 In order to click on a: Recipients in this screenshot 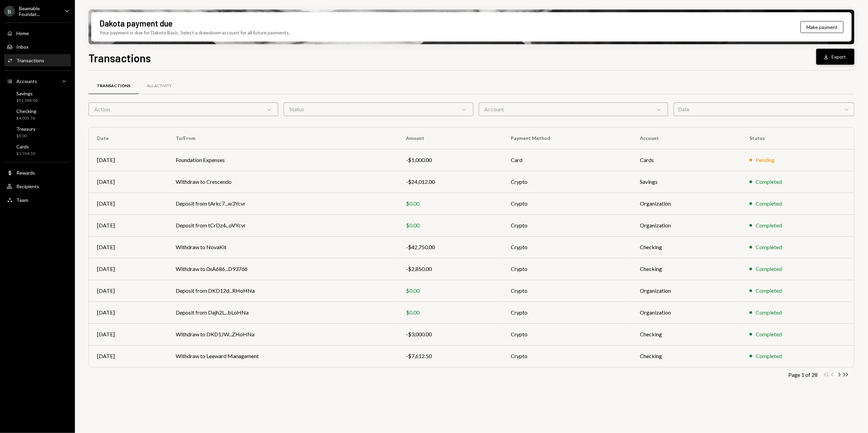, I will do `click(37, 187)`.